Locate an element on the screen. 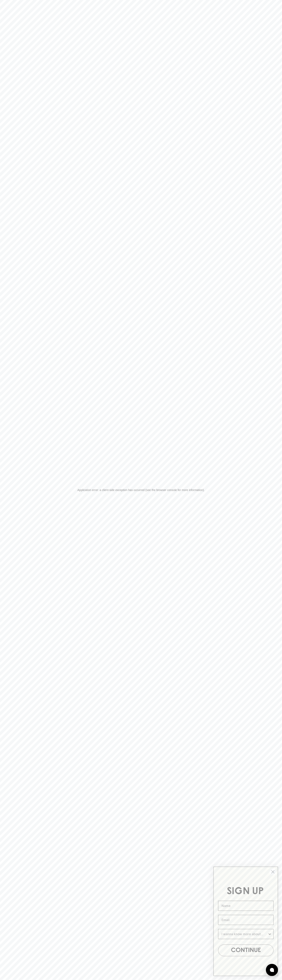 The height and width of the screenshot is (980, 282). button: Close dialog is located at coordinates (272, 872).